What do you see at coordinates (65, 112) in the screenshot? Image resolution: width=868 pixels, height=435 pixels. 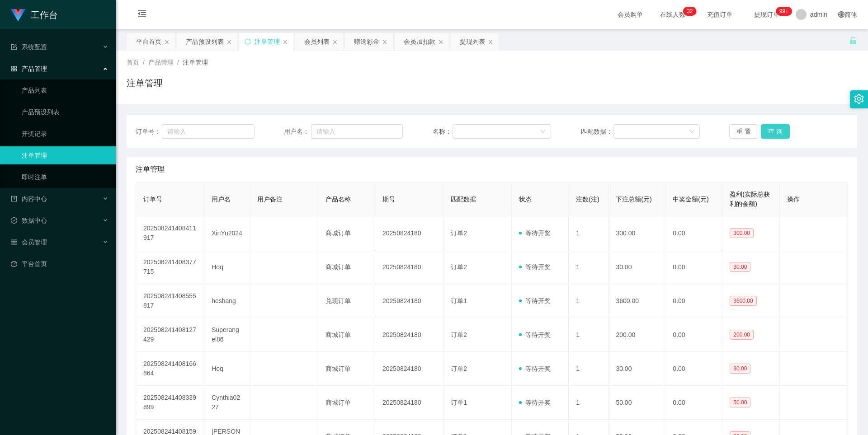 I see `a: 产品预设列表` at bounding box center [65, 112].